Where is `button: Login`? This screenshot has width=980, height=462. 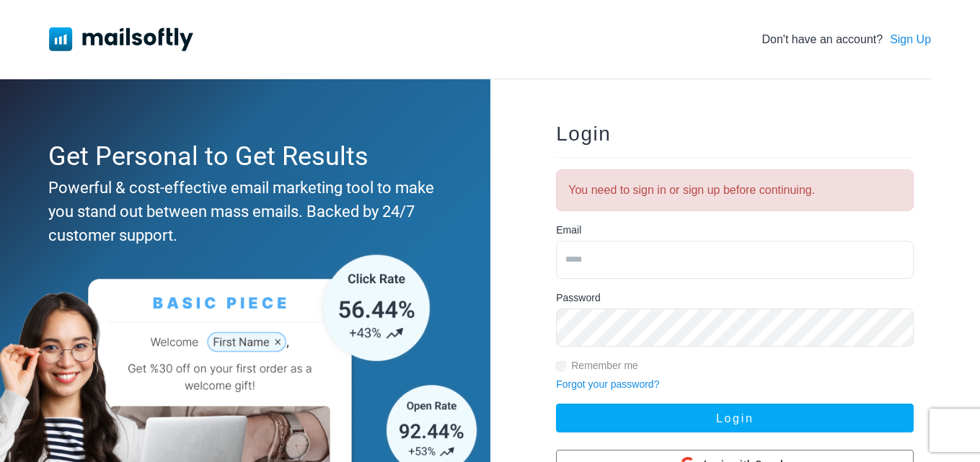 button: Login is located at coordinates (734, 418).